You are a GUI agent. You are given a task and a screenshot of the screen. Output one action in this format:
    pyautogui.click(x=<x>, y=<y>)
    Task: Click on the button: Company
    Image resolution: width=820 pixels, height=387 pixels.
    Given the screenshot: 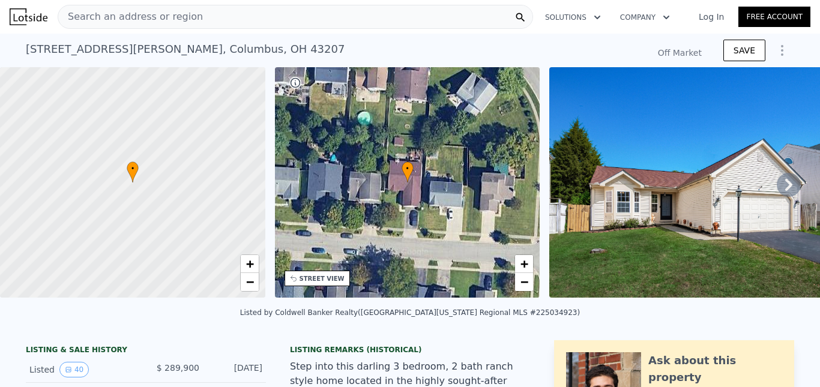 What is the action you would take?
    pyautogui.click(x=645, y=17)
    